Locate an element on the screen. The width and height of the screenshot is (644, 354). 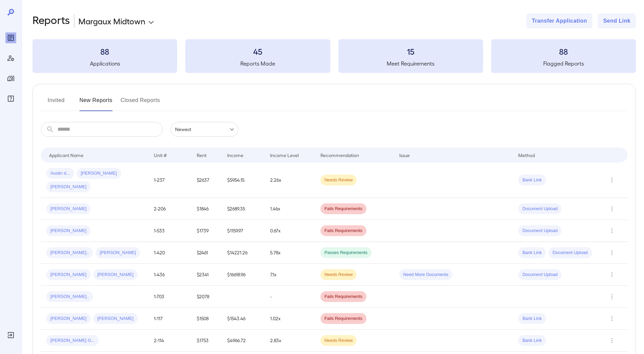
td: 0.67x is located at coordinates (290, 231).